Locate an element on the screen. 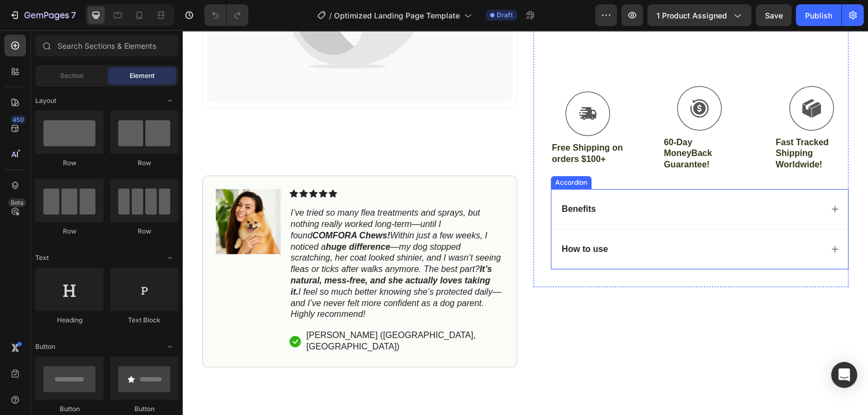 This screenshot has height=415, width=868. span: Text is located at coordinates (41, 258).